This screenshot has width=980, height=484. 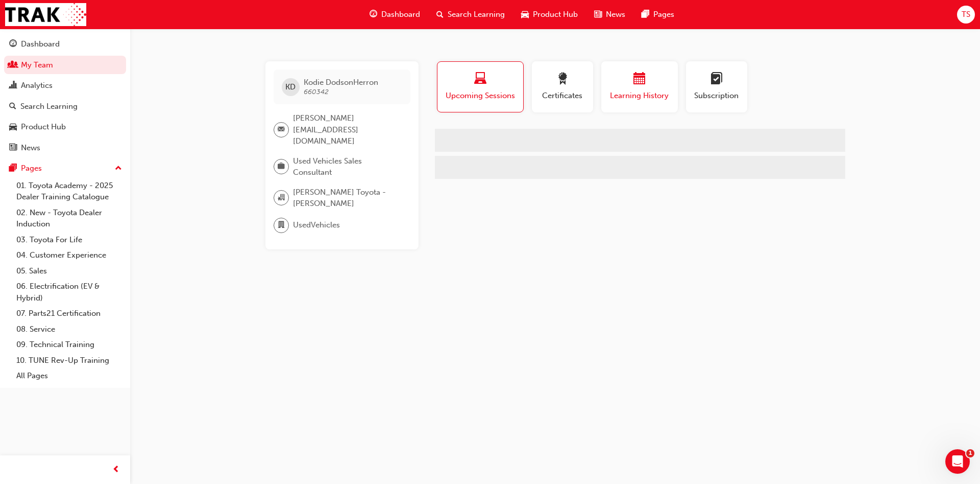 I want to click on div: Pages, so click(x=31, y=168).